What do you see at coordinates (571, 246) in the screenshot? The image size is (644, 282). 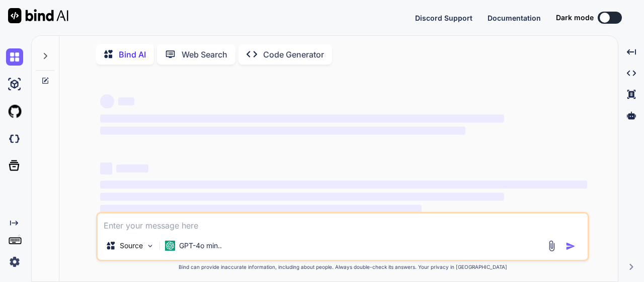 I see `img: icon` at bounding box center [571, 246].